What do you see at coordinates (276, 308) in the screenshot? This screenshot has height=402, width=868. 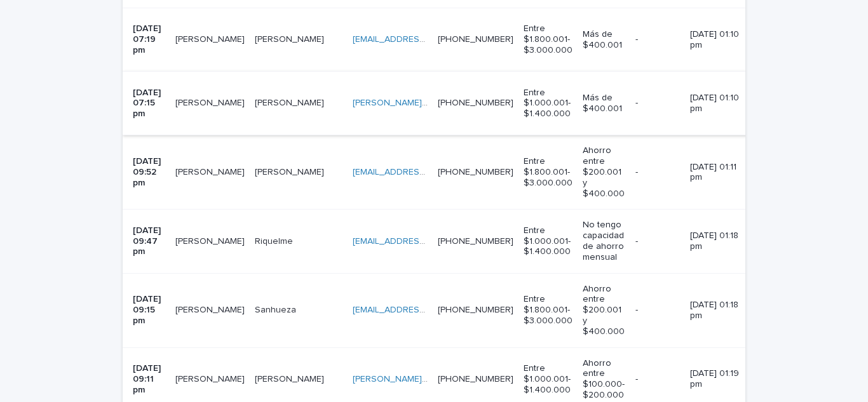 I see `p: Sanhueza` at bounding box center [276, 308].